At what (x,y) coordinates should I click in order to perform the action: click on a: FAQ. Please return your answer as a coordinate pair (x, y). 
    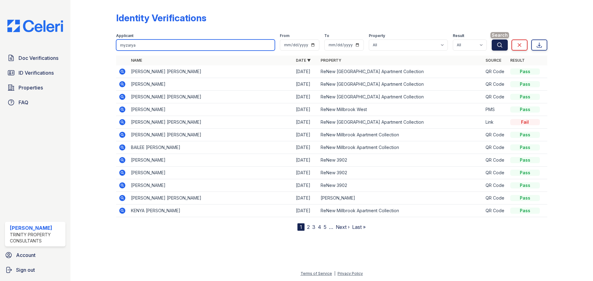
    Looking at the image, I should click on (35, 103).